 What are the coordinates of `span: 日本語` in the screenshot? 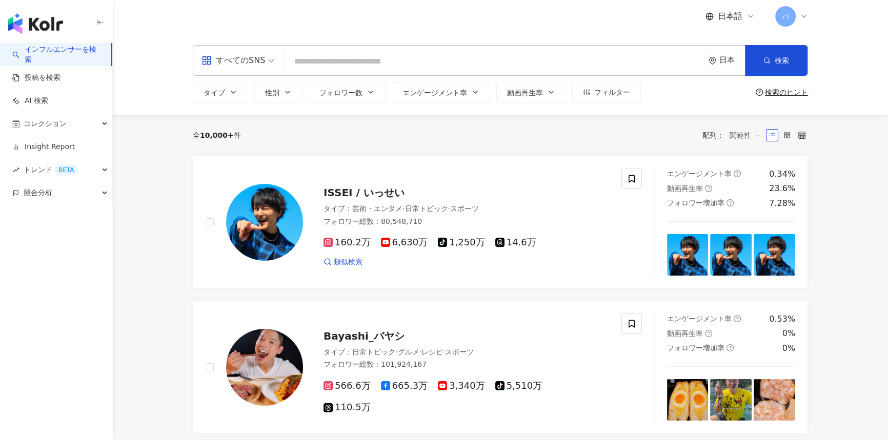 It's located at (730, 16).